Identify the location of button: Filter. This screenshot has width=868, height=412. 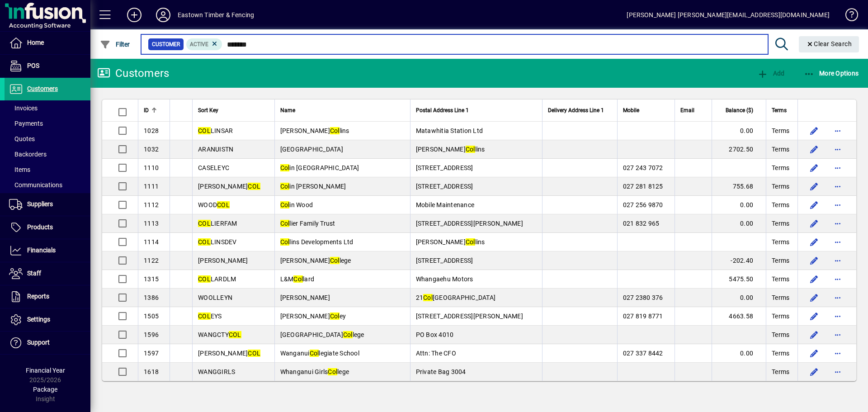
(115, 44).